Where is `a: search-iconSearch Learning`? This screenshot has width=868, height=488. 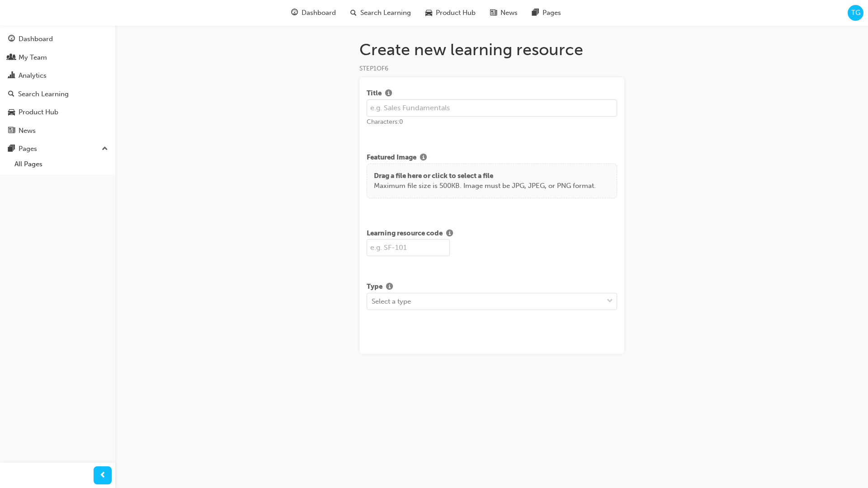
a: search-iconSearch Learning is located at coordinates (381, 13).